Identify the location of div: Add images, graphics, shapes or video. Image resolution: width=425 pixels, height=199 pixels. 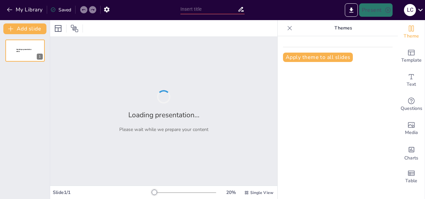
(412, 128).